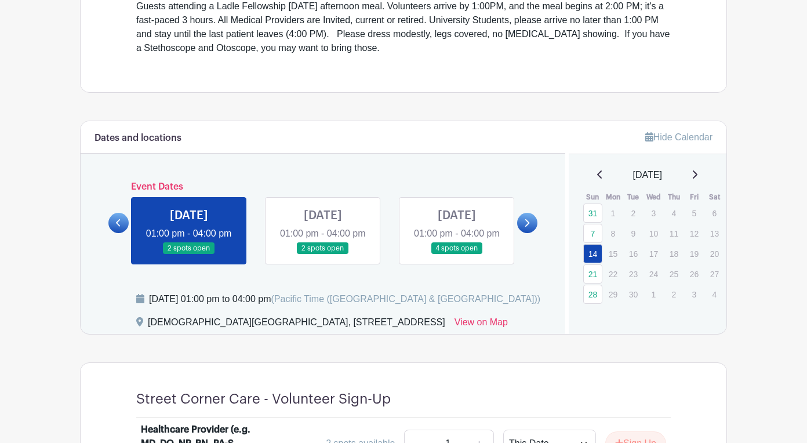 Image resolution: width=807 pixels, height=443 pixels. What do you see at coordinates (714, 274) in the screenshot?
I see `p: 27` at bounding box center [714, 274].